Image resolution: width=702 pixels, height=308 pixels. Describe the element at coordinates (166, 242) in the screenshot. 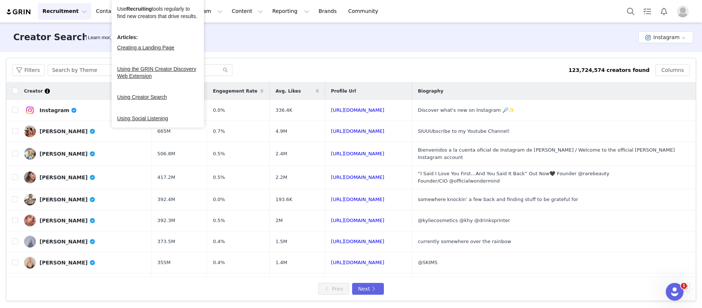

I see `span: 373.5M` at that location.